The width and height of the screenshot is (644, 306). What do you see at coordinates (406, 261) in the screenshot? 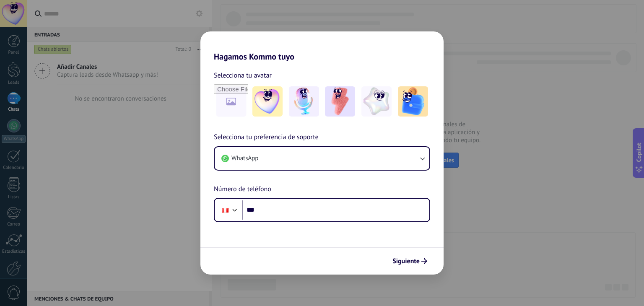
I see `span: Siguiente` at bounding box center [406, 261].